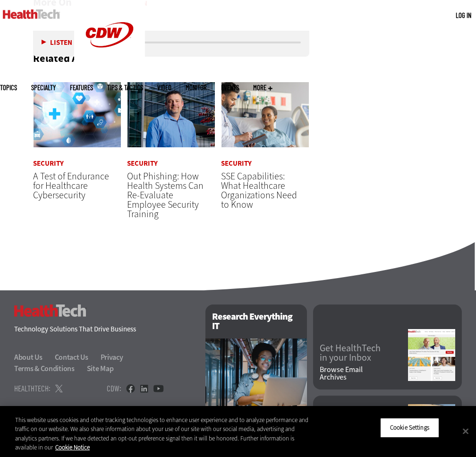  What do you see at coordinates (49, 369) in the screenshot?
I see `a: Terms & Conditions` at bounding box center [49, 369].